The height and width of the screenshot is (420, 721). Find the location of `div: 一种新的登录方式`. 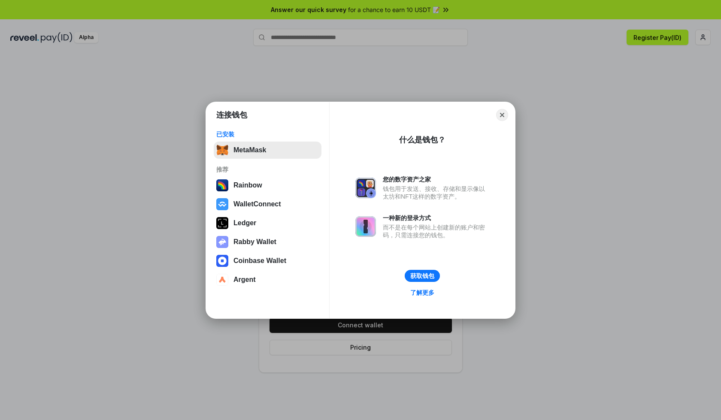

div: 一种新的登录方式 is located at coordinates (436, 218).